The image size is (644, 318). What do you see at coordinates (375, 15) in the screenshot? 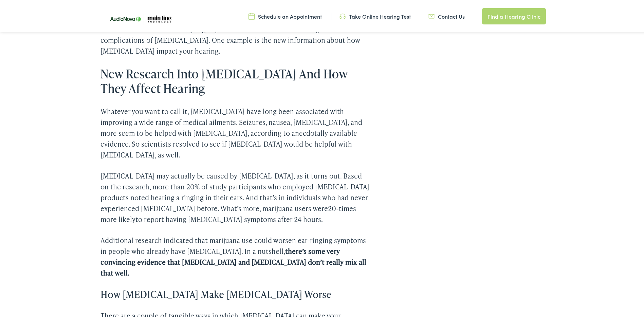
I see `a: Take Online Hearing Test` at bounding box center [375, 15].